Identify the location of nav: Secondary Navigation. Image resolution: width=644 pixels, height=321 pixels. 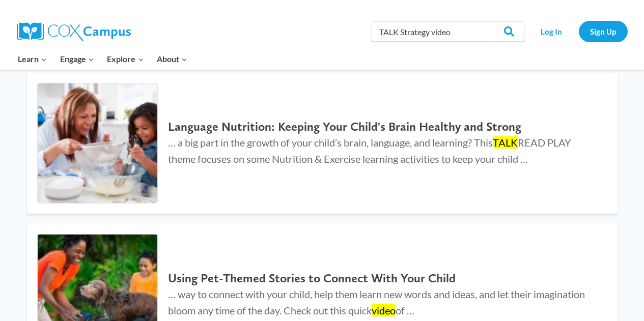
(579, 31).